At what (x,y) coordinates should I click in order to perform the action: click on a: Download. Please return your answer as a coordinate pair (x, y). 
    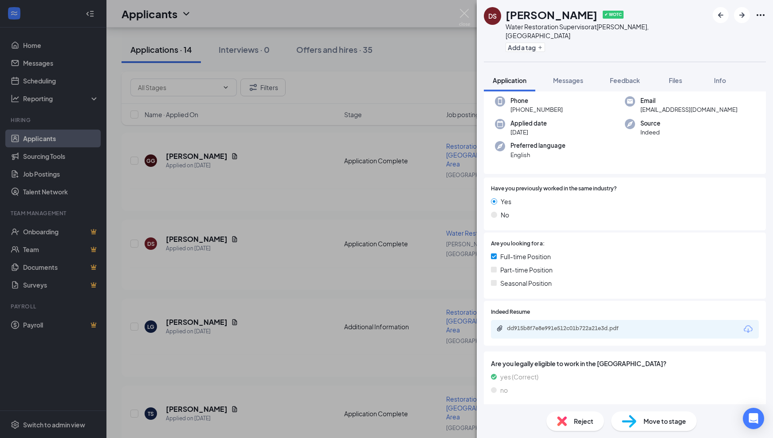
    Looking at the image, I should click on (749, 329).